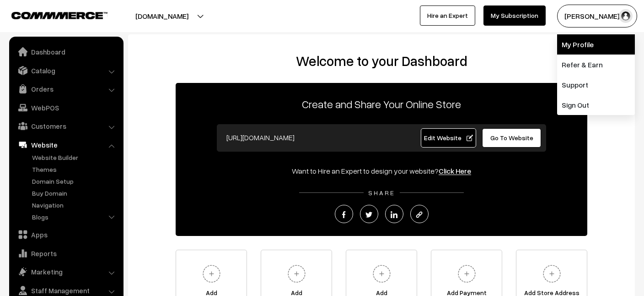 The height and width of the screenshot is (296, 644). What do you see at coordinates (448, 137) in the screenshot?
I see `span: Edit Website` at bounding box center [448, 137].